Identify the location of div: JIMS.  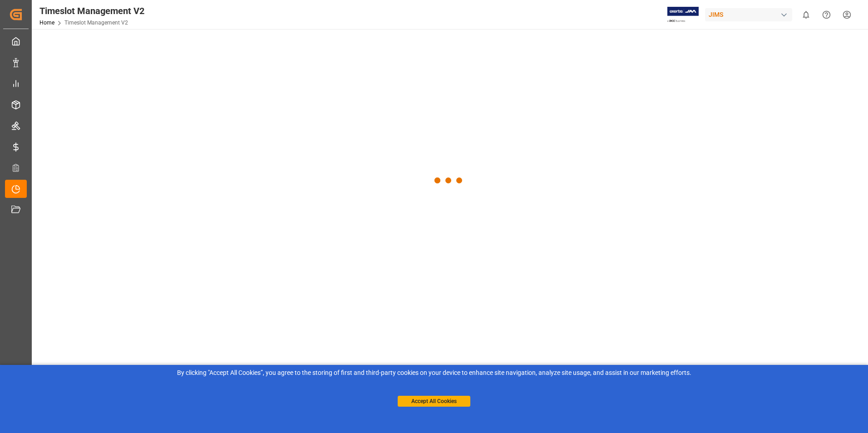
(749, 14).